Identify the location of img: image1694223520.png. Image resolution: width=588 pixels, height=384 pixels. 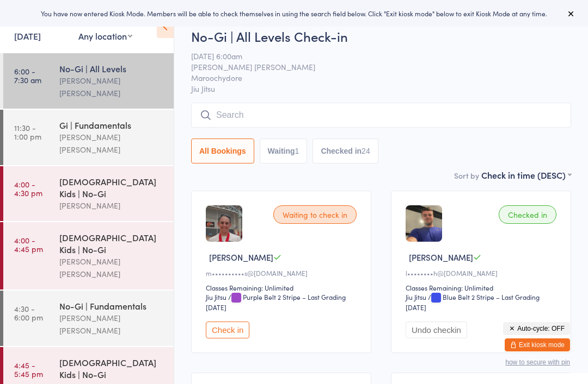
(423, 223).